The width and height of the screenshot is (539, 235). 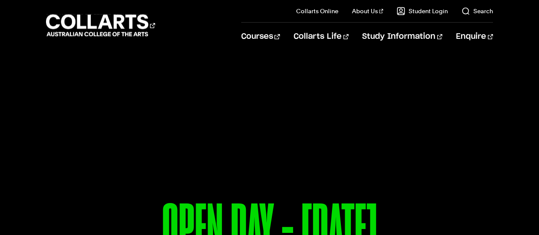 I want to click on div: Go to homepage, so click(x=101, y=25).